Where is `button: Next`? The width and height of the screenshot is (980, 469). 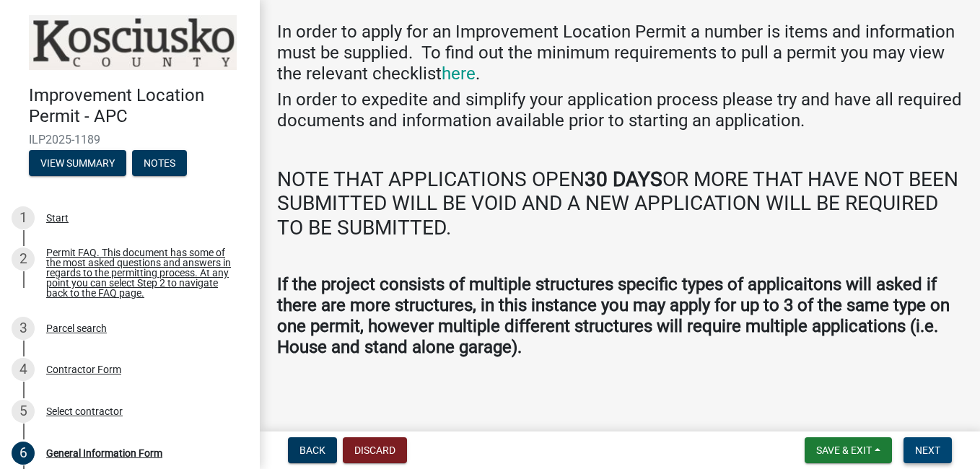
button: Next is located at coordinates (927, 450).